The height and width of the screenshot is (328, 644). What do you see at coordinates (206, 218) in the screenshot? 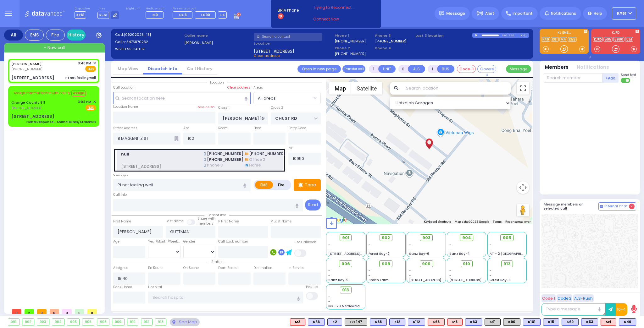
I see `small: Share with` at bounding box center [206, 218].